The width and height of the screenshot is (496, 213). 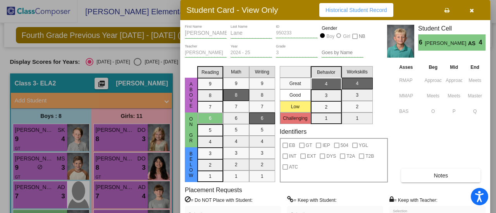 I want to click on span: Historical Student Record, so click(x=356, y=10).